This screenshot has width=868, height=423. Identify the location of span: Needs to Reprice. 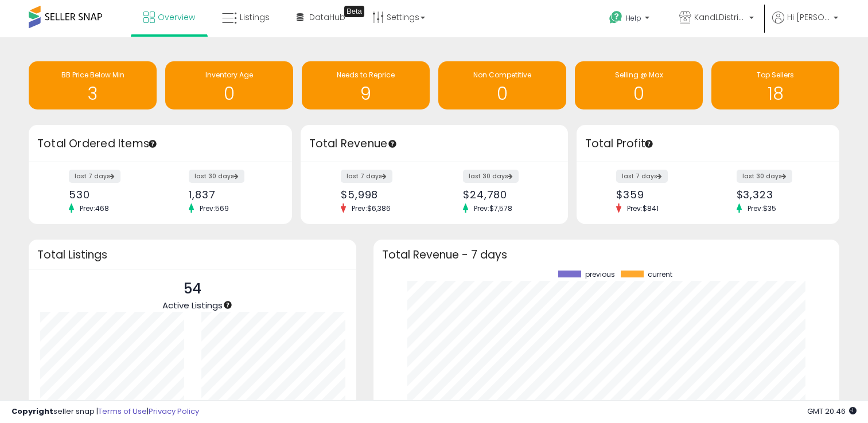
(365, 75).